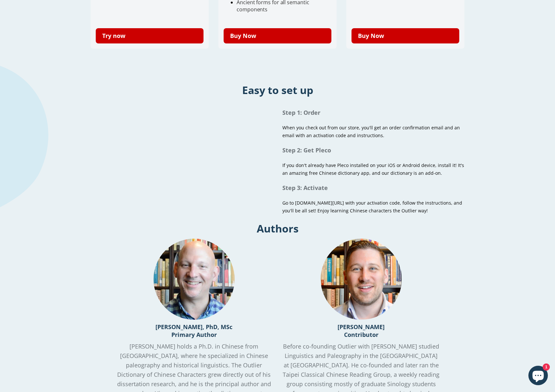  I want to click on span: When you check out from our store, you'll get an order confirmation email and an email with an ac..., so click(371, 132).